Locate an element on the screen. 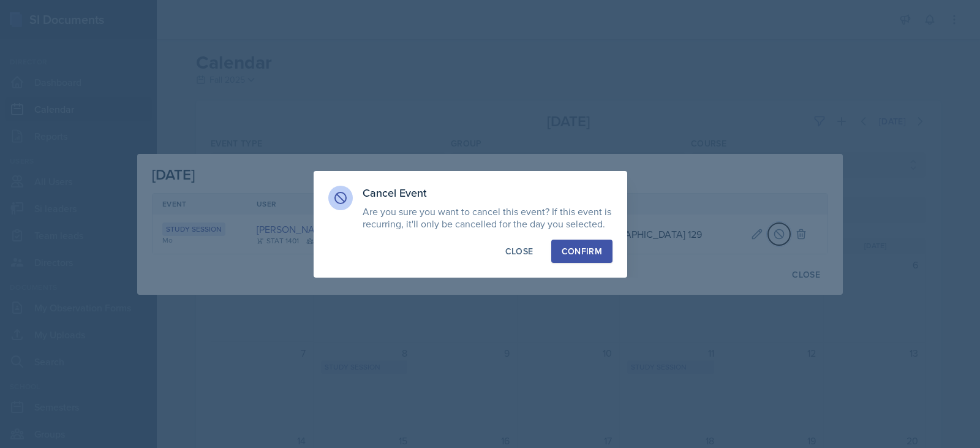 The image size is (980, 448). div: Confirm is located at coordinates (582, 251).